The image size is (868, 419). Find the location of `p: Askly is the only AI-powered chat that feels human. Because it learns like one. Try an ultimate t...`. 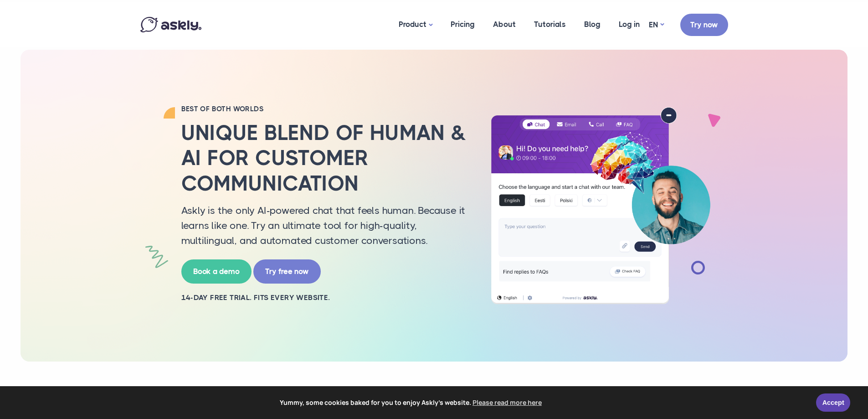

p: Askly is the only AI-powered chat that feels human. Because it learns like one. Try an ultimate t... is located at coordinates (325, 225).